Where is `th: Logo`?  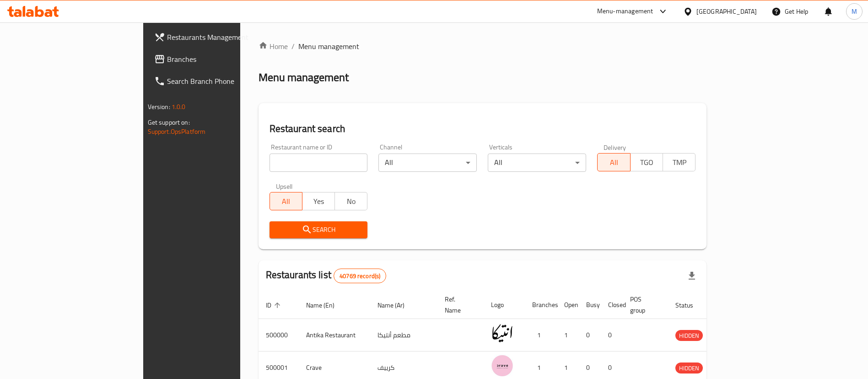 th: Logo is located at coordinates (504, 304).